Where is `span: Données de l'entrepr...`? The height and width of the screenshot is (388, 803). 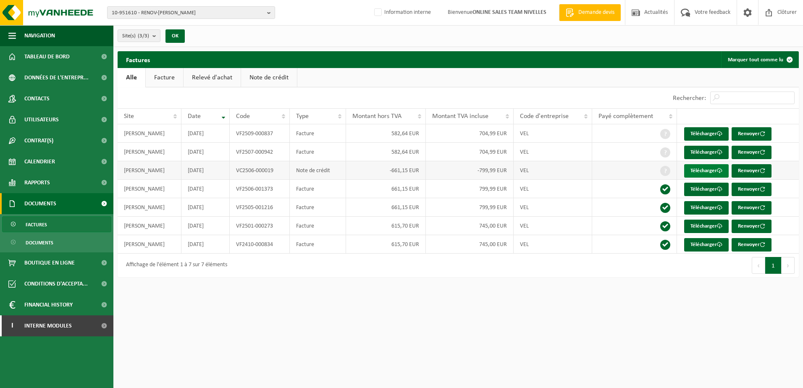
span: Données de l'entrepr... is located at coordinates (56, 78).